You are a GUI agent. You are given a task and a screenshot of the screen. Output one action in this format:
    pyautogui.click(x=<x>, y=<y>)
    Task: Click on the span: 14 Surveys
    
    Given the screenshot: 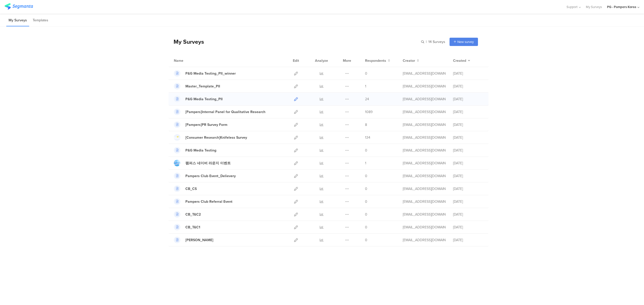 What is the action you would take?
    pyautogui.click(x=436, y=42)
    